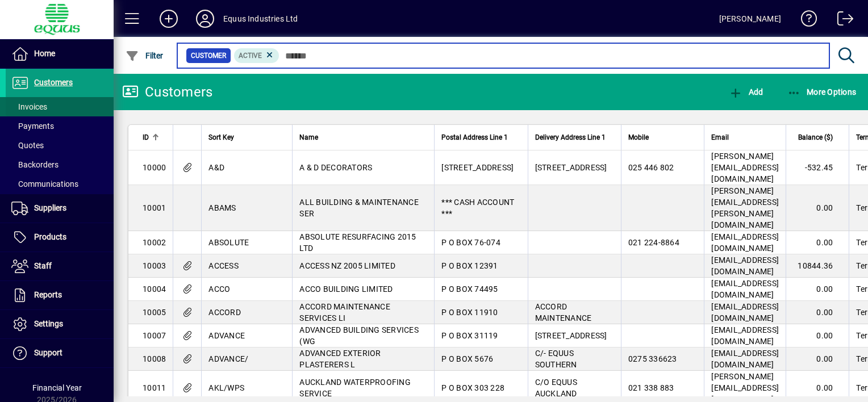 The height and width of the screenshot is (402, 868). I want to click on span: Invoices, so click(29, 107).